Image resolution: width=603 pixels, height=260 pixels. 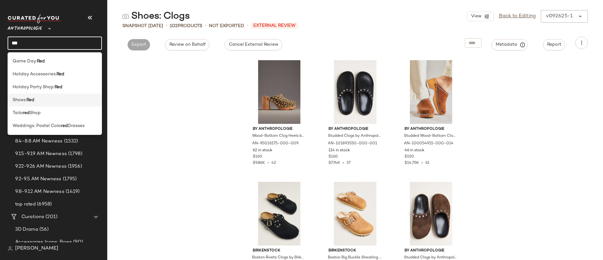 What do you see at coordinates (259, 163) in the screenshot?
I see `span: $9.86K` at bounding box center [259, 163].